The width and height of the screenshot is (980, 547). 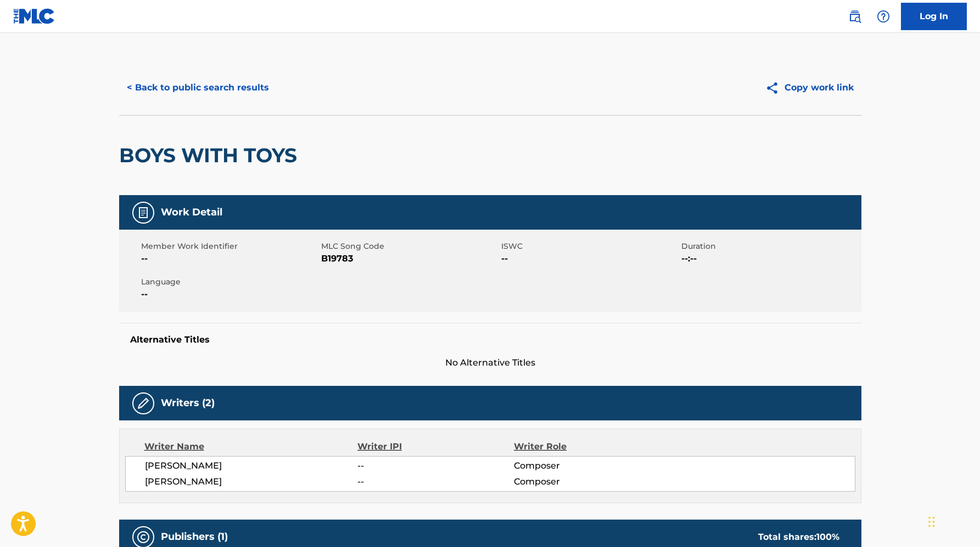 What do you see at coordinates (194, 537) in the screenshot?
I see `h5: Publishers (1)` at bounding box center [194, 537].